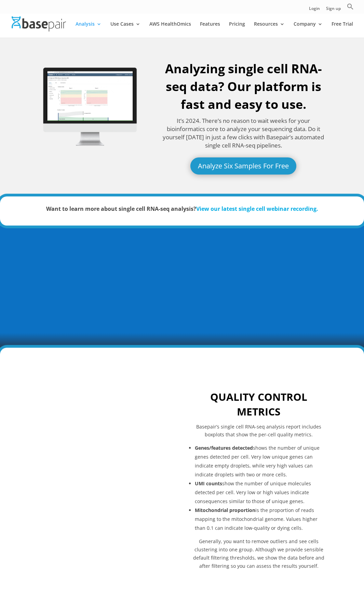 This screenshot has height=602, width=364. I want to click on a: Use Cases, so click(126, 30).